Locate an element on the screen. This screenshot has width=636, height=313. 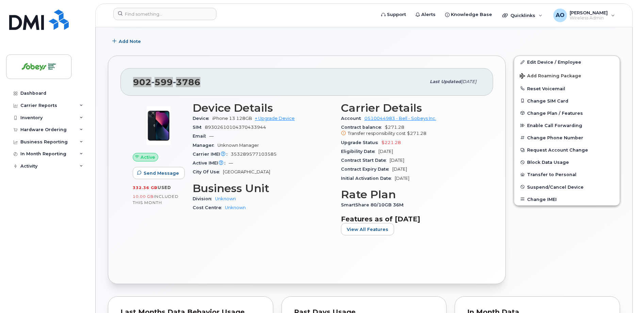
span: Device is located at coordinates (203, 118).